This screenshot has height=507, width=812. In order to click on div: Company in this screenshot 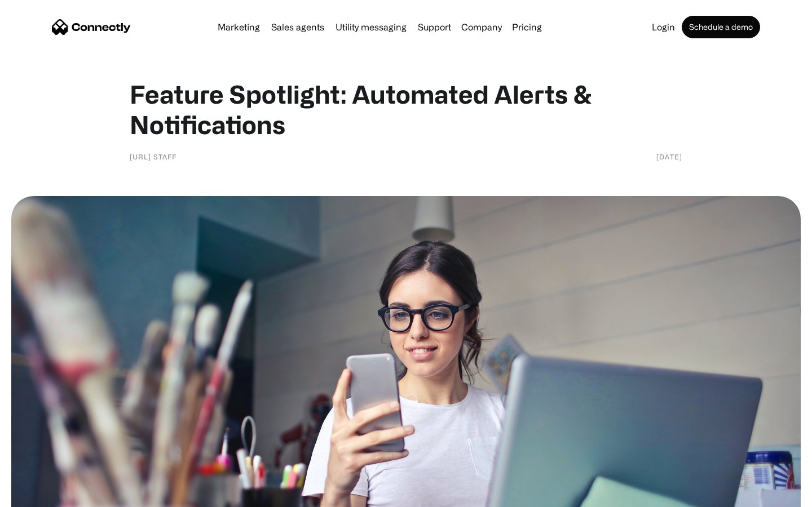, I will do `click(482, 27)`.